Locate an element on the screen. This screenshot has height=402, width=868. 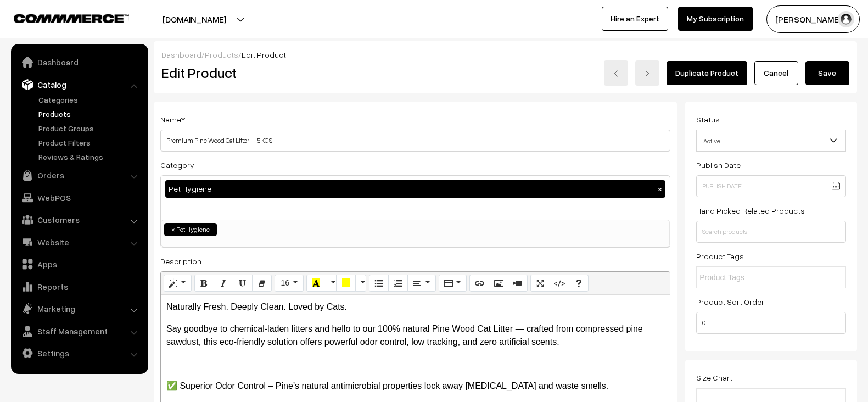
button: Full Screen is located at coordinates (540, 284).